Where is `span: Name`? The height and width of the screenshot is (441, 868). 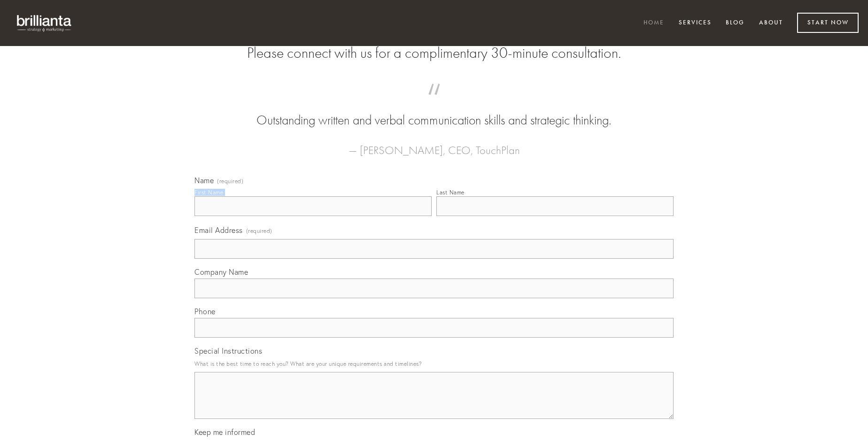
span: Name is located at coordinates (204, 180).